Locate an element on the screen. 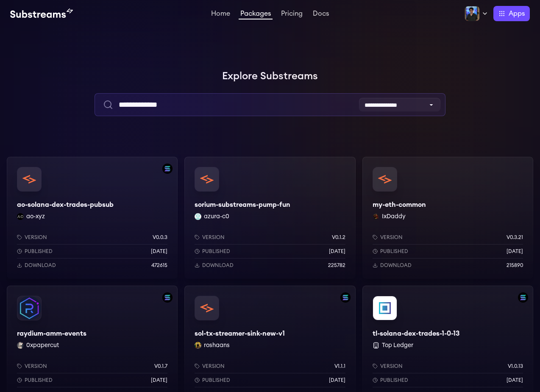 The image size is (540, 392). img: Profile is located at coordinates (472, 14).